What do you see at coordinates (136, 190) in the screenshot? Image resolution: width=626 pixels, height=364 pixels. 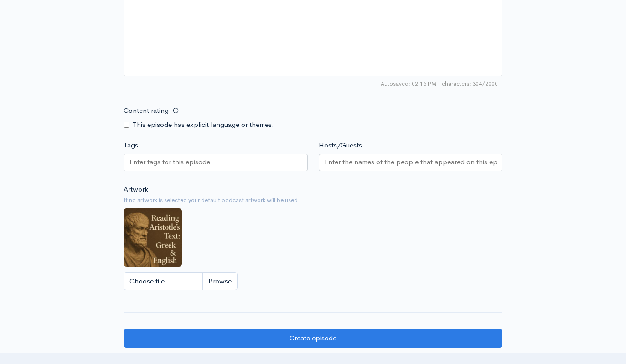 I see `label: Artwork` at bounding box center [136, 190].